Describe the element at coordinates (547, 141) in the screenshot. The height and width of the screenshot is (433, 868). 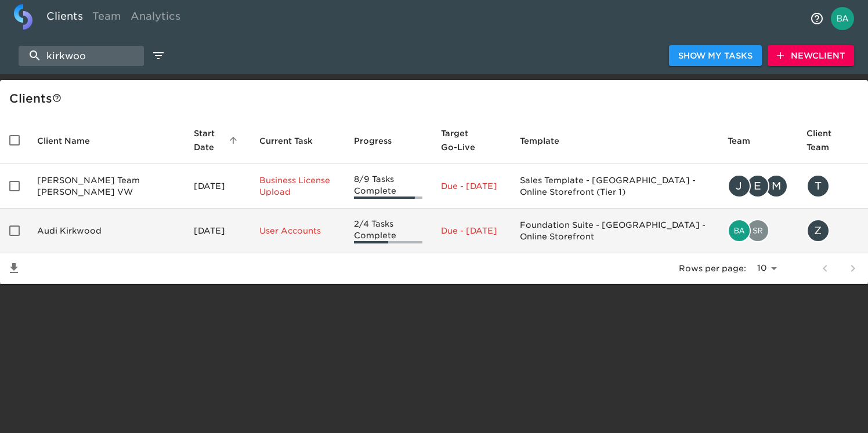
I see `span: Template` at that location.